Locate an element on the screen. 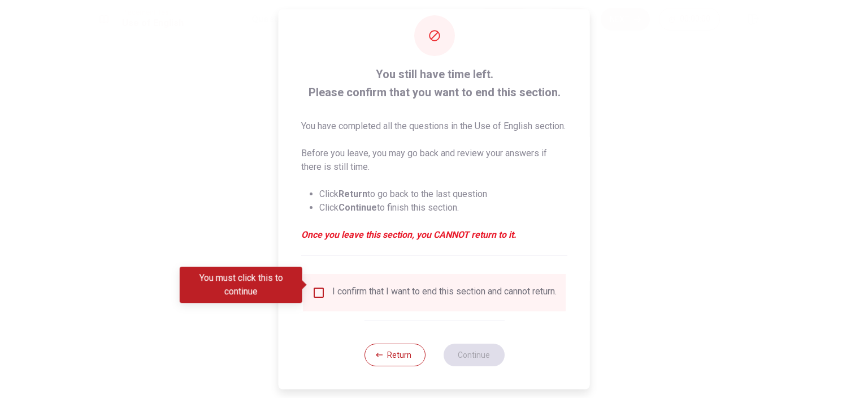 This screenshot has width=868, height=398. p: You have completed all the questions in the Use of English section. is located at coordinates (434, 126).